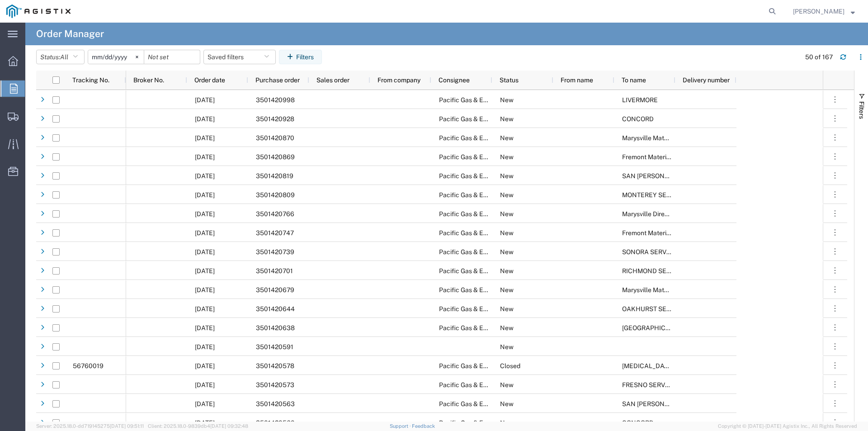 The image size is (868, 431). What do you see at coordinates (274, 176) in the screenshot?
I see `span: 3501420819` at bounding box center [274, 176].